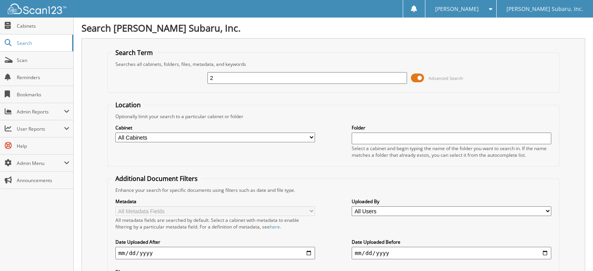 The image size is (593, 271). What do you see at coordinates (215, 128) in the screenshot?
I see `label: Cabinet` at bounding box center [215, 128].